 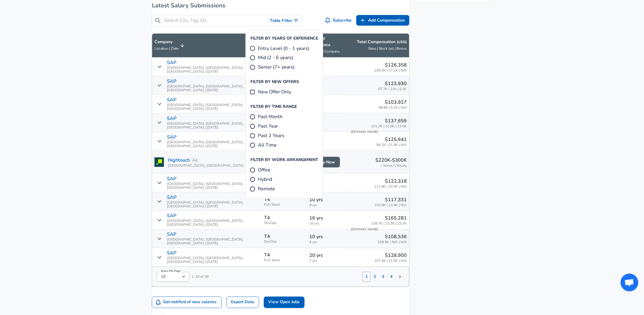 I want to click on button: Toggle Search Filters, so click(x=285, y=21).